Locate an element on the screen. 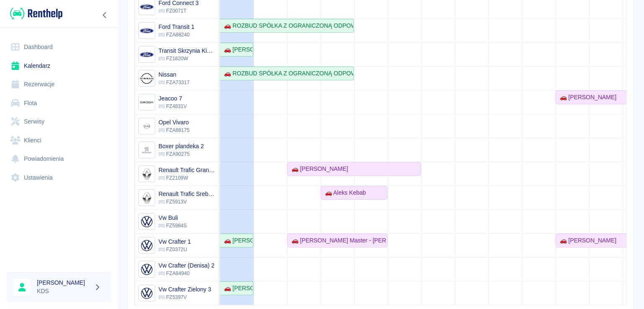  button: Zwiń nawigację is located at coordinates (105, 15).